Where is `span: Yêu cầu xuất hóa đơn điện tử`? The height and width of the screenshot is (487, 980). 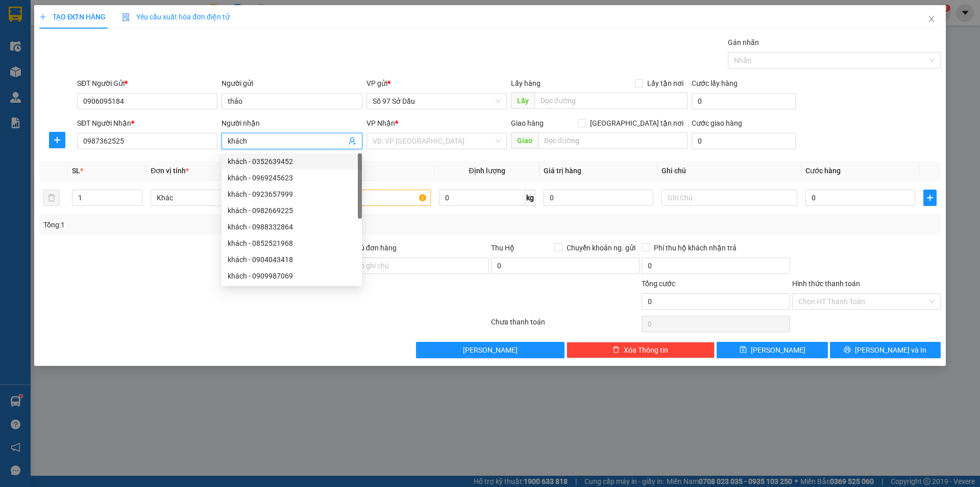
span: Yêu cầu xuất hóa đơn điện tử is located at coordinates (176, 17).